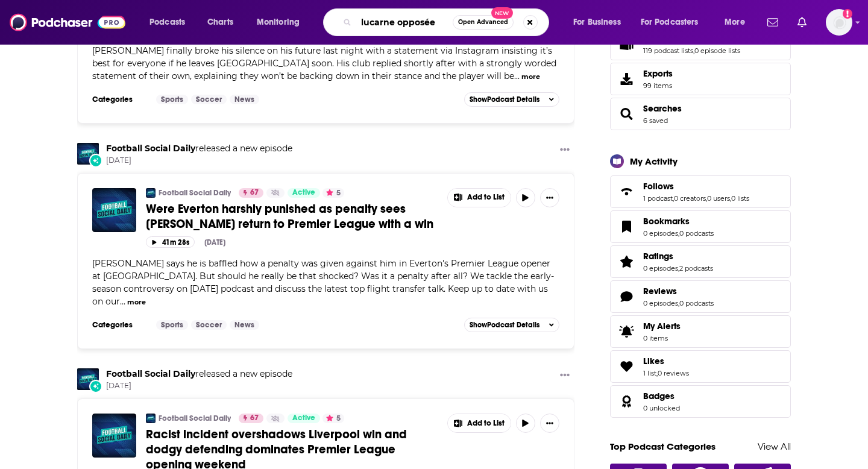 The width and height of the screenshot is (868, 469). Describe the element at coordinates (333, 193) in the screenshot. I see `button: 5` at that location.